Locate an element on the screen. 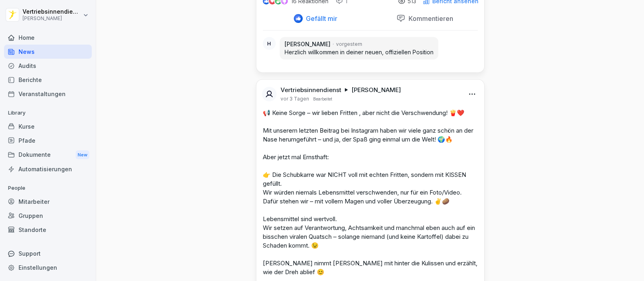 The height and width of the screenshot is (281, 644). a: DokumenteNew is located at coordinates (48, 155).